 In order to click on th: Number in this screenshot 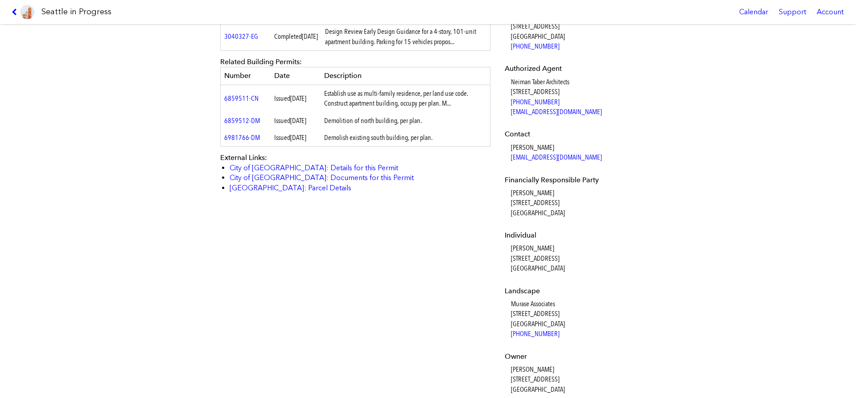, I will do `click(246, 76)`.